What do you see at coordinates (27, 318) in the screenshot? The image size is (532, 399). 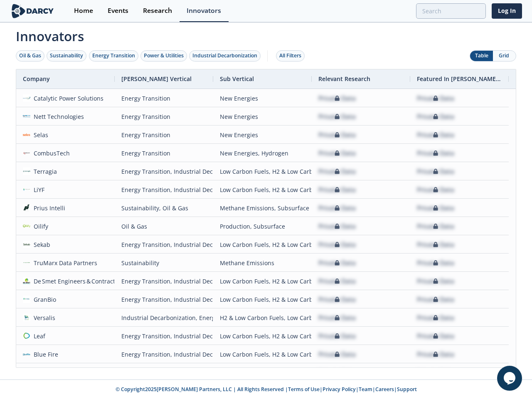 I see `img: 34600d25-0278-4d9a-bb2b-2264360c2217` at bounding box center [27, 318].